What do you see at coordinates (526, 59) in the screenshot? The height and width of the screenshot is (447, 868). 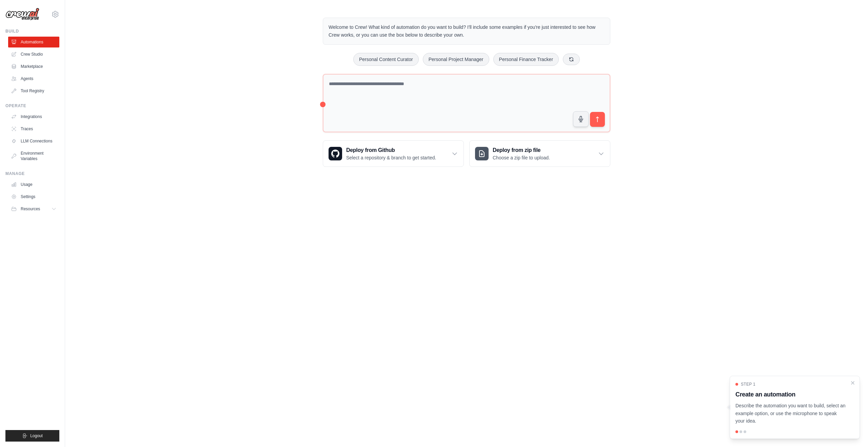 I see `button: Personal Finance Tracker` at bounding box center [526, 59].